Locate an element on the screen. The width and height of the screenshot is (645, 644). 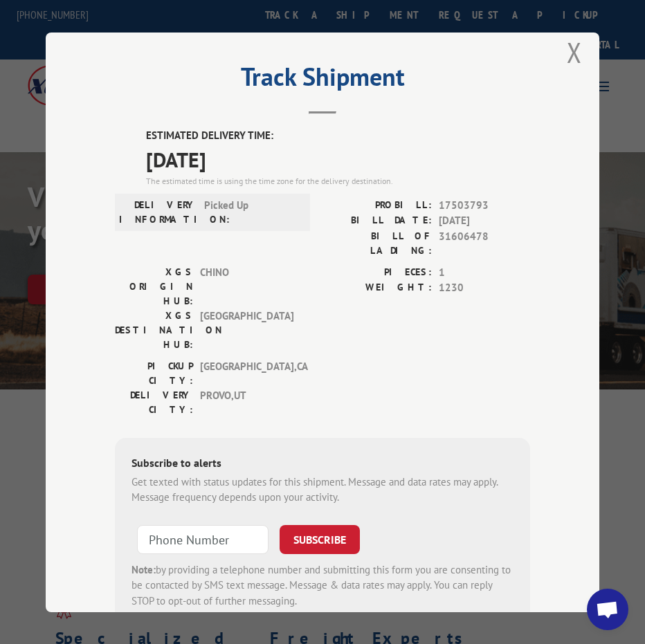
label: WEIGHT: is located at coordinates (377, 288).